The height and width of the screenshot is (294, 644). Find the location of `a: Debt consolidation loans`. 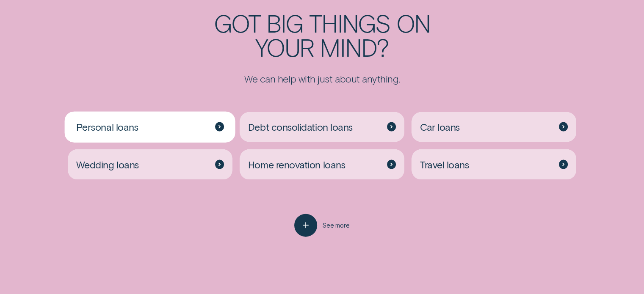

a: Debt consolidation loans is located at coordinates (322, 127).